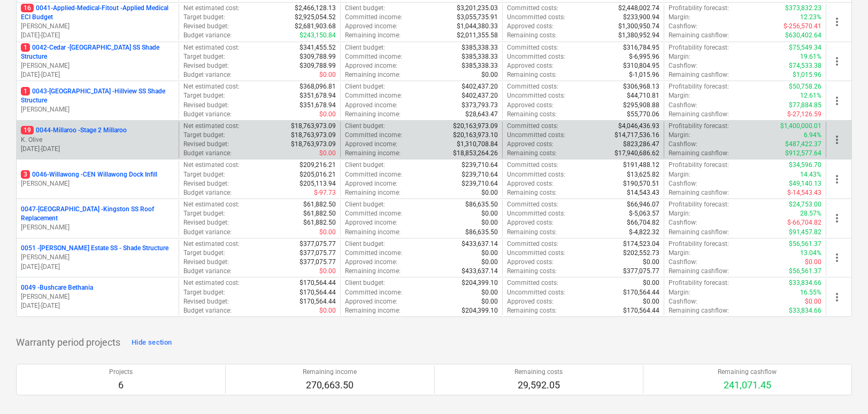 The width and height of the screenshot is (868, 414). What do you see at coordinates (637, 153) in the screenshot?
I see `p: $17,940,686.62` at bounding box center [637, 153].